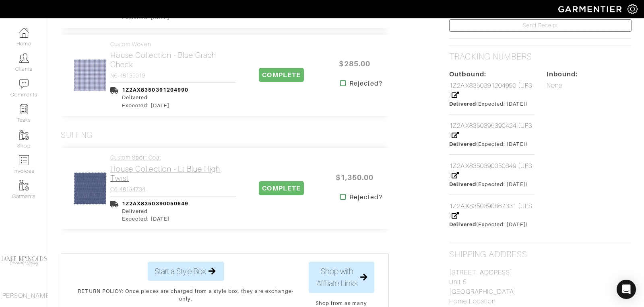 This screenshot has width=644, height=307. Describe the element at coordinates (24, 32) in the screenshot. I see `img: dashboard-icon-dbcd8f5a0b271acd01030246c82b418ddd0df26cd7fceb0bd07c9910d44c42f6.png` at that location.